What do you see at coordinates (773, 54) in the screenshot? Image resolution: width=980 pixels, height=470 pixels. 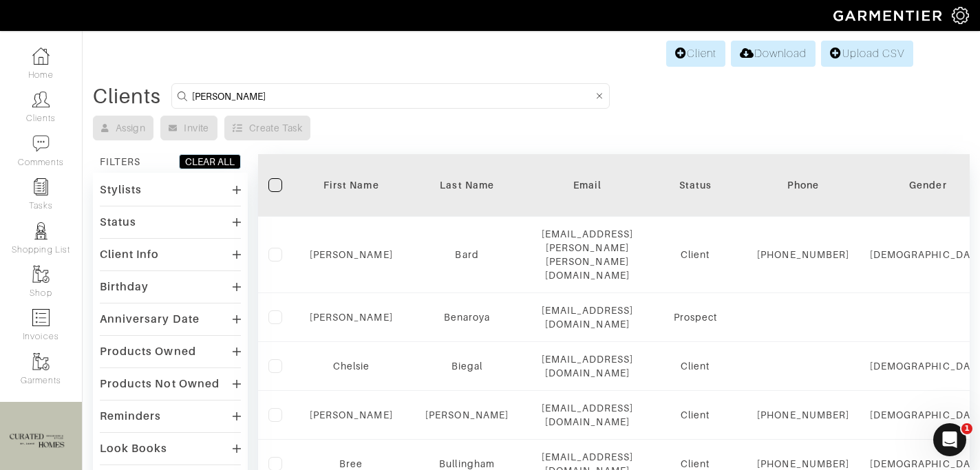 I see `a: Download` at bounding box center [773, 54].